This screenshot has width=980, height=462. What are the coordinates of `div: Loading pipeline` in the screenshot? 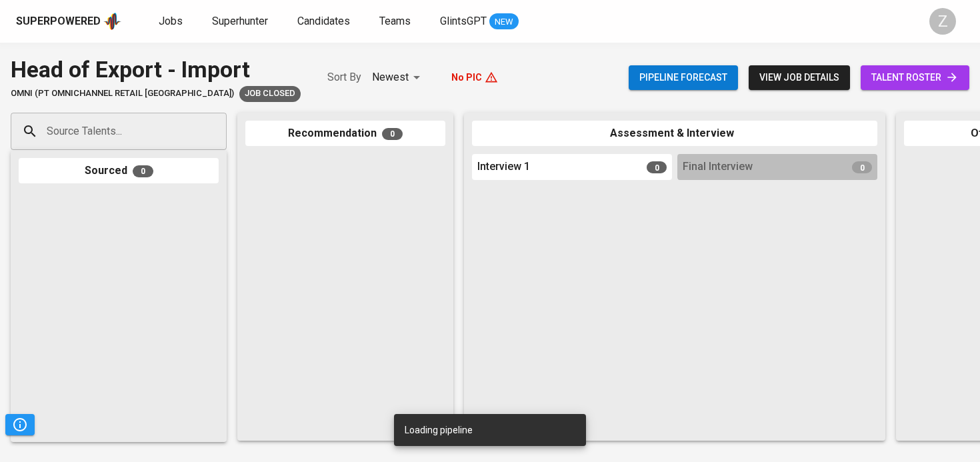 It's located at (439, 430).